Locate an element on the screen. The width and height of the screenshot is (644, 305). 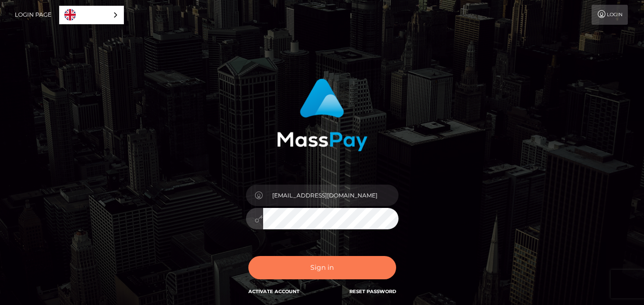
div: Language is located at coordinates (92, 15).